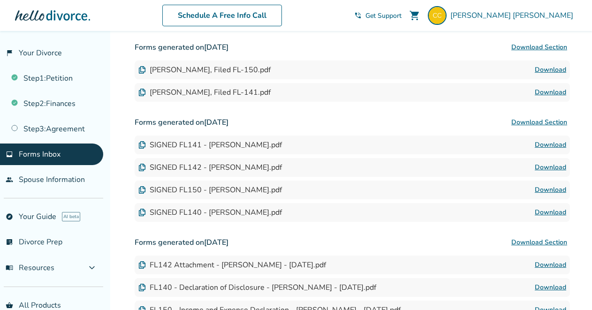 The image size is (592, 310). I want to click on span: menu_book, so click(9, 268).